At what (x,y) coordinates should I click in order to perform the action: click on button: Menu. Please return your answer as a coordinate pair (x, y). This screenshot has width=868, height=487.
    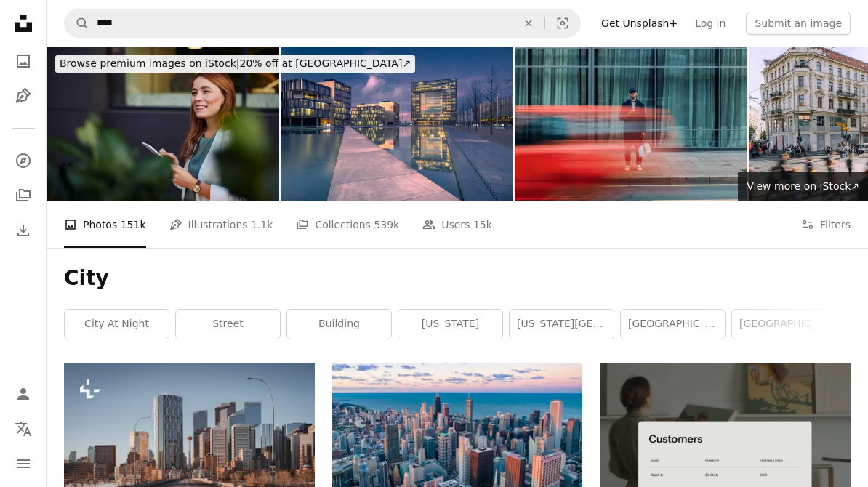
    Looking at the image, I should click on (23, 463).